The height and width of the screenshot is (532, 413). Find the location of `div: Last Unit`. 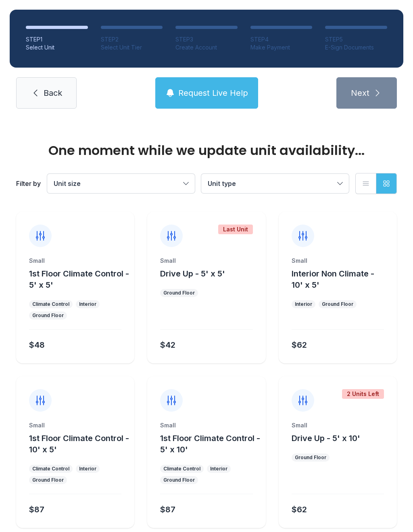

div: Last Unit is located at coordinates (235, 229).